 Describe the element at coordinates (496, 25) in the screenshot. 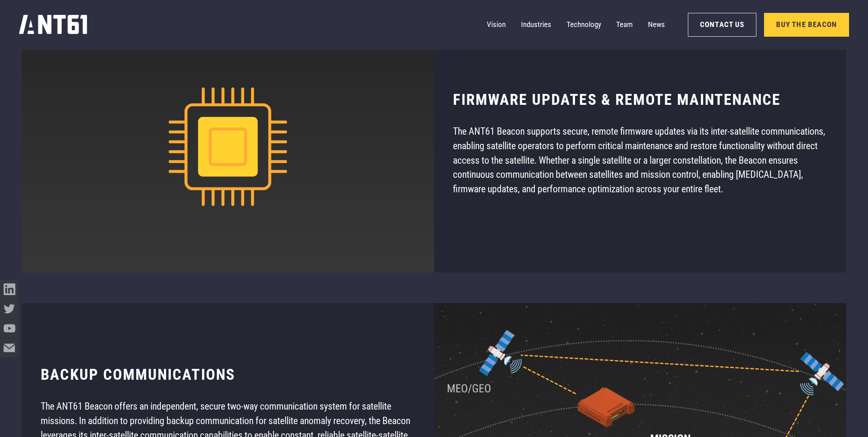

I see `a: Vision` at that location.